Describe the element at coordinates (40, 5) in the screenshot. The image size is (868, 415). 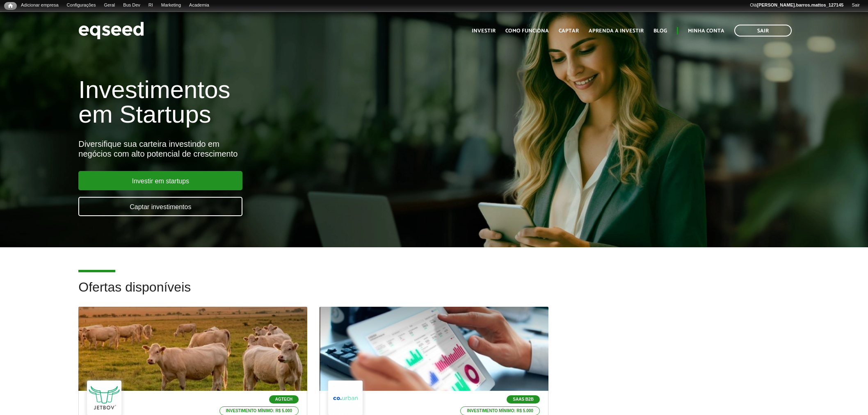
I see `a: Adicionar empresa` at that location.